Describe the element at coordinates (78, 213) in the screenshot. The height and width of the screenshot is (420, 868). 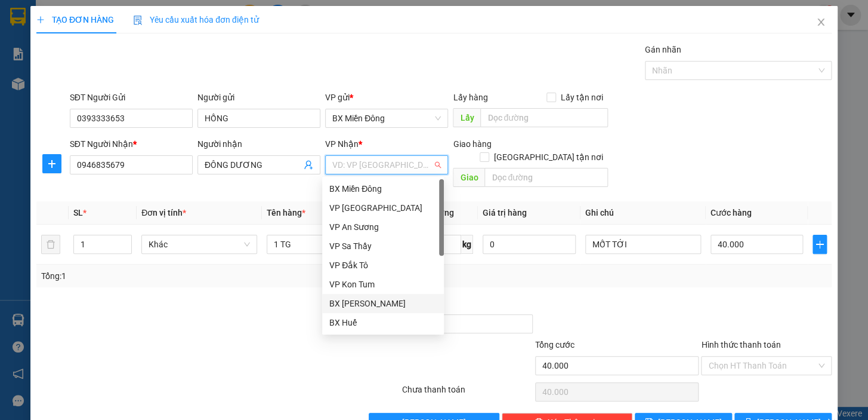
I see `span: SL` at that location.